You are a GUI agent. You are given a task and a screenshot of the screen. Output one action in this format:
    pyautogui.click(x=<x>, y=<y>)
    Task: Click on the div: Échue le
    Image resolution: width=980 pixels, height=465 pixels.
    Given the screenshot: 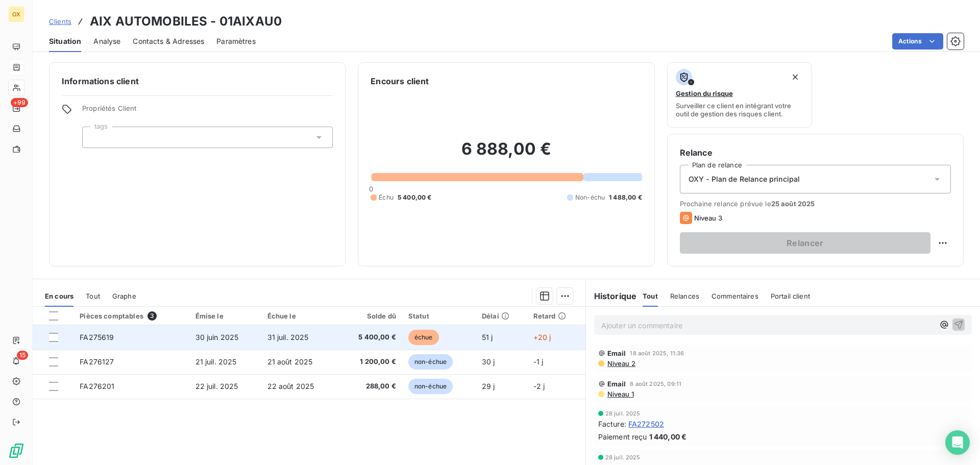 What is the action you would take?
    pyautogui.click(x=299, y=316)
    